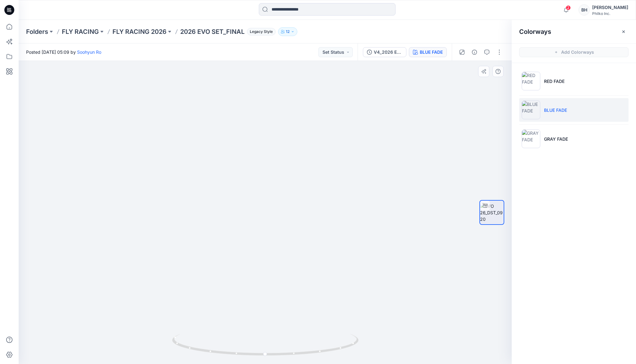  I want to click on p: FLY RACING, so click(80, 32).